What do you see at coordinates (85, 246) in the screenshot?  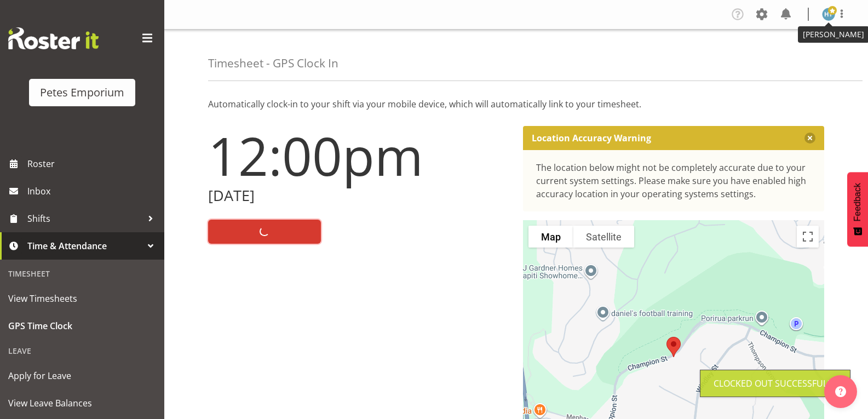 I see `span: Time & Attendance` at bounding box center [85, 246].